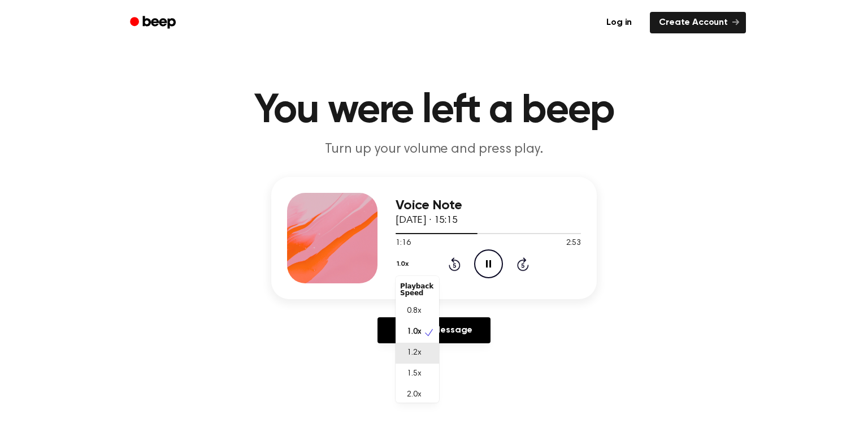 The image size is (868, 440). Describe the element at coordinates (414, 332) in the screenshot. I see `span: 1.0x` at that location.